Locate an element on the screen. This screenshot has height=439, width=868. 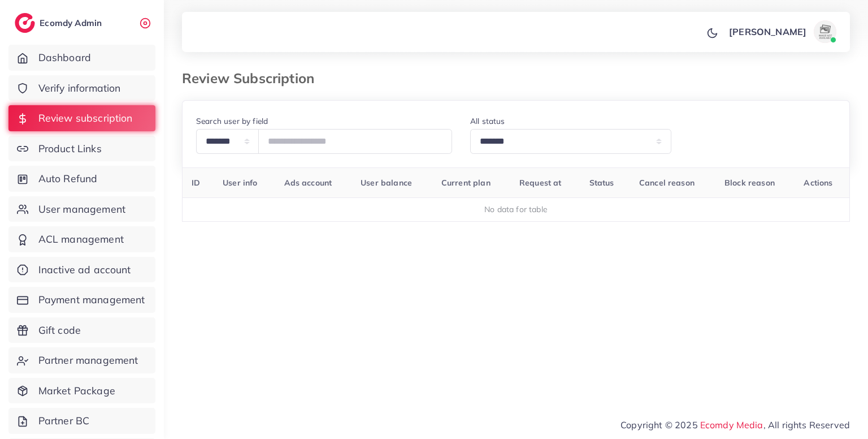
a: ACL management is located at coordinates (82, 239).